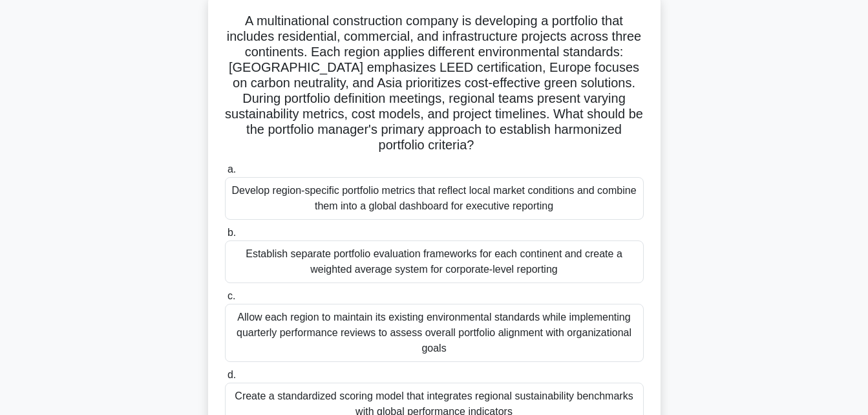 Image resolution: width=868 pixels, height=415 pixels. Describe the element at coordinates (231, 232) in the screenshot. I see `span: b.` at that location.